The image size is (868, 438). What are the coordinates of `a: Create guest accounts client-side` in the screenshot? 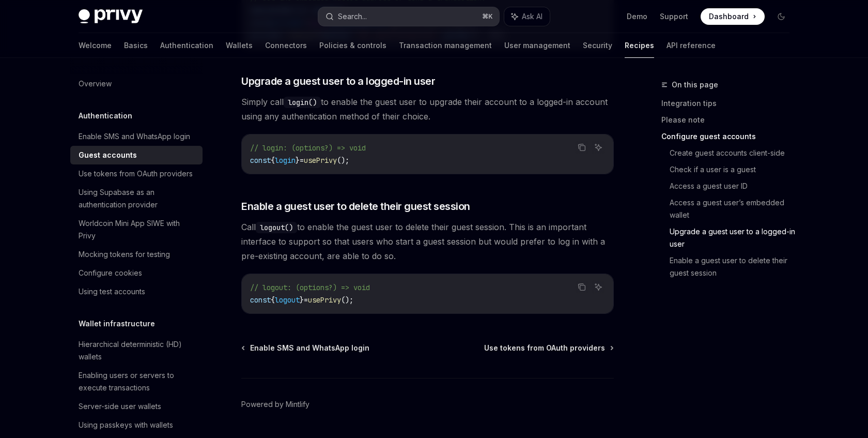 It's located at (734, 153).